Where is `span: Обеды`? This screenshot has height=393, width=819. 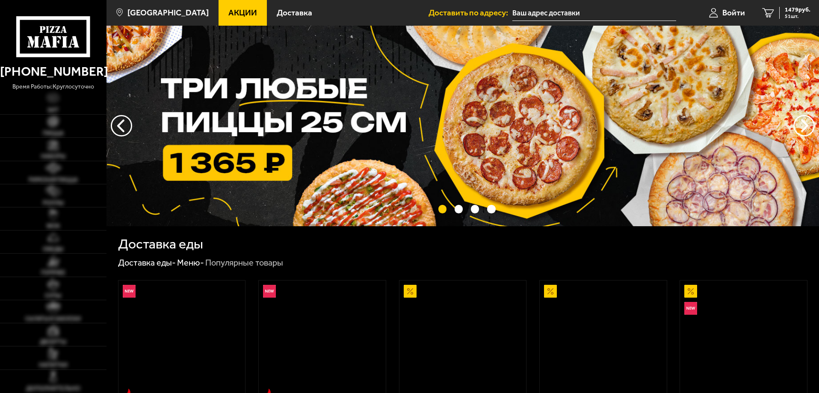
span: Обеды is located at coordinates (53, 249).